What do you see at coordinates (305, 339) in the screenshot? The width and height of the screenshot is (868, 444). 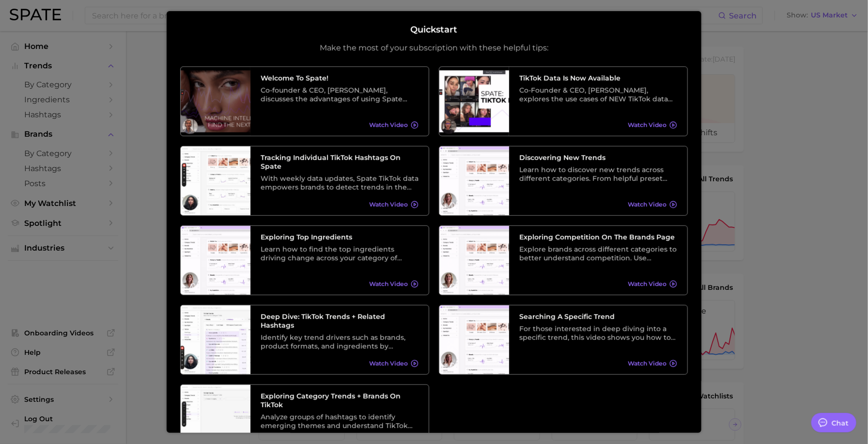 I see `a: Deep Dive: TikTok Trends + Related HashtagsIdentify key trend drivers such as brands, product for...` at bounding box center [305, 339].